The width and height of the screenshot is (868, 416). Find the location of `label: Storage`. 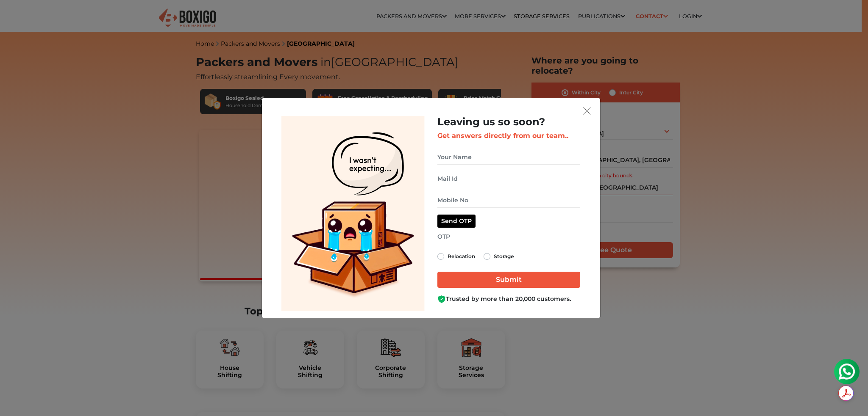

label: Storage is located at coordinates (503, 257).